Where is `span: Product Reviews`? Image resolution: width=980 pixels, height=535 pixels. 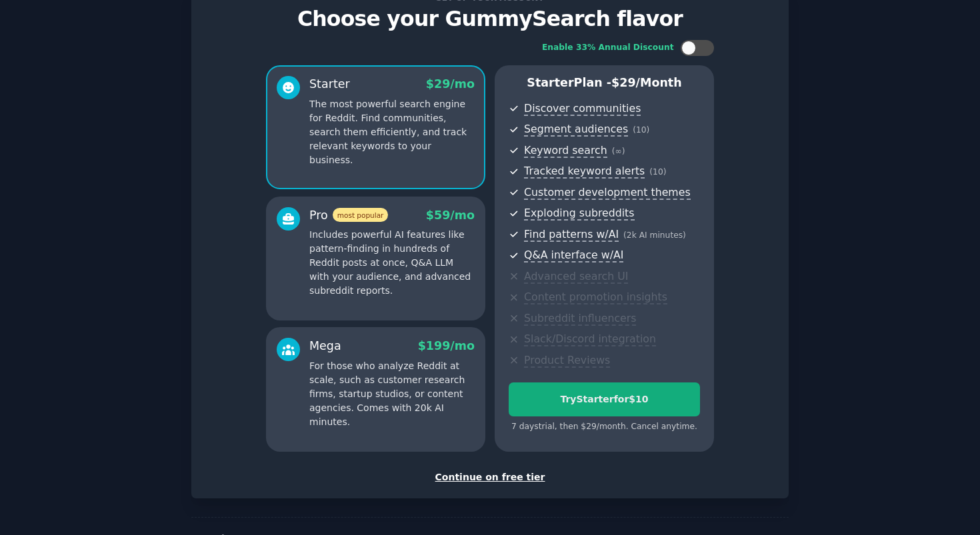 span: Product Reviews is located at coordinates (567, 361).